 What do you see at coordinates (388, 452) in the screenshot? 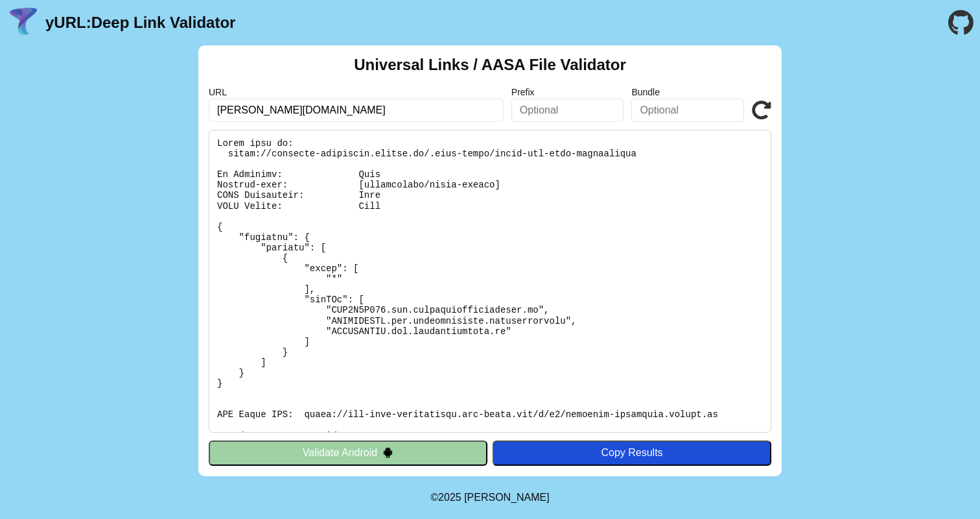
I see `img: droidIcon.svg` at bounding box center [388, 452].